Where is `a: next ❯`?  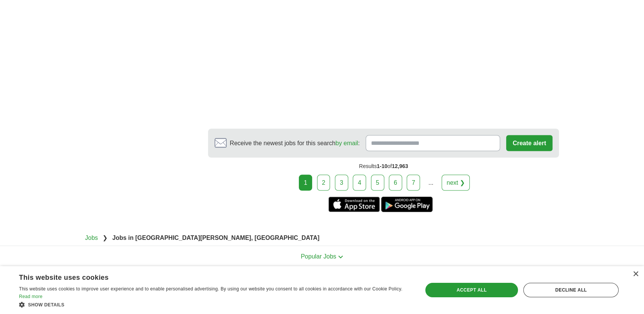 a: next ❯ is located at coordinates (456, 183).